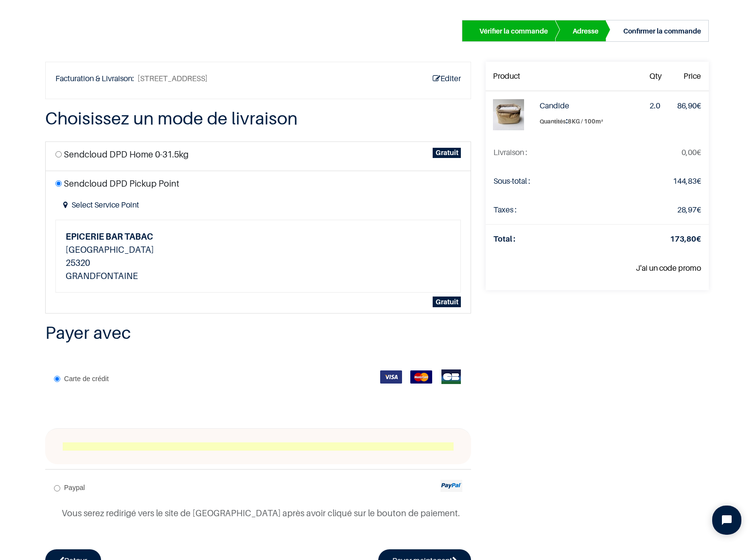  I want to click on td: Sous-total :, so click(545, 181).